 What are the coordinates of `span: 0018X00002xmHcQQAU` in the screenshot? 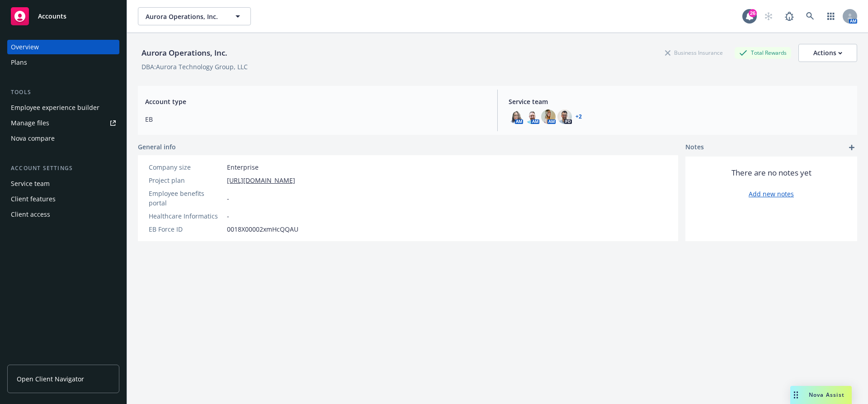 It's located at (263, 229).